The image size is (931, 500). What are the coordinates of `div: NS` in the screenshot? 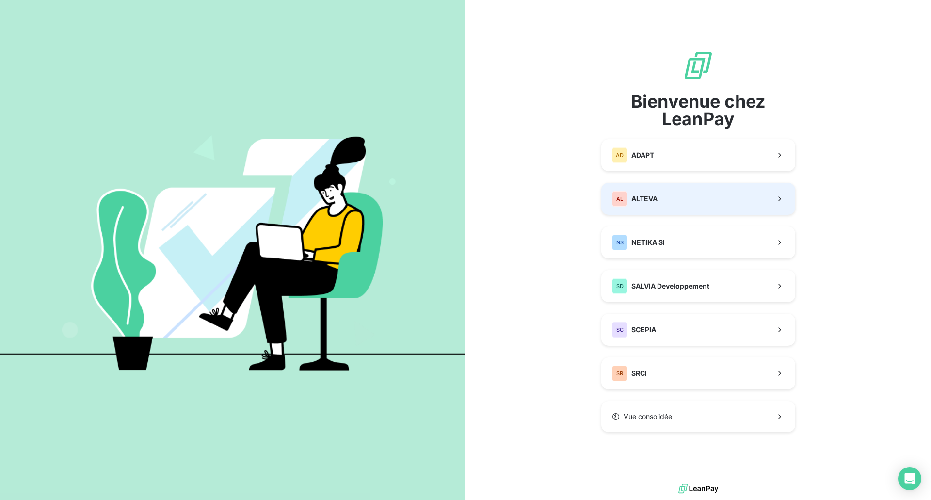 It's located at (620, 242).